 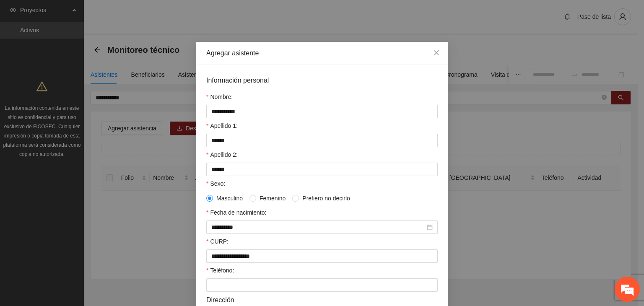 I want to click on label: Apellido 2:, so click(x=222, y=155).